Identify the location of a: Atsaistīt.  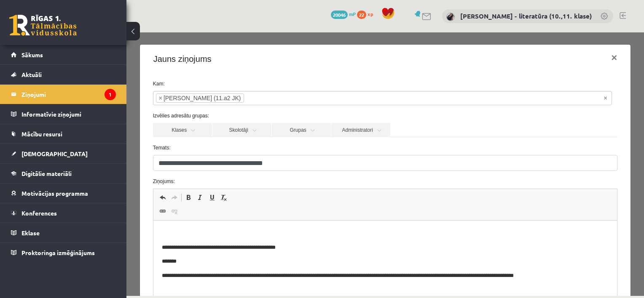
(48, 179).